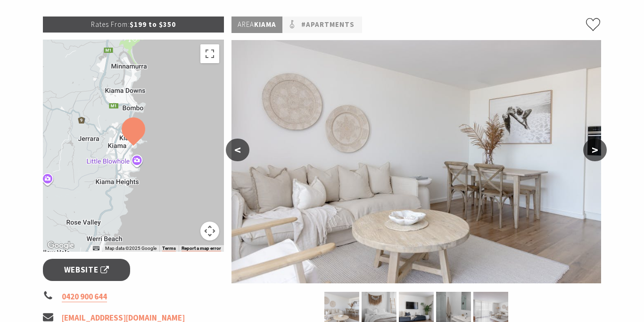 This screenshot has width=644, height=322. I want to click on img: Oceanview Kiama, so click(416, 161).